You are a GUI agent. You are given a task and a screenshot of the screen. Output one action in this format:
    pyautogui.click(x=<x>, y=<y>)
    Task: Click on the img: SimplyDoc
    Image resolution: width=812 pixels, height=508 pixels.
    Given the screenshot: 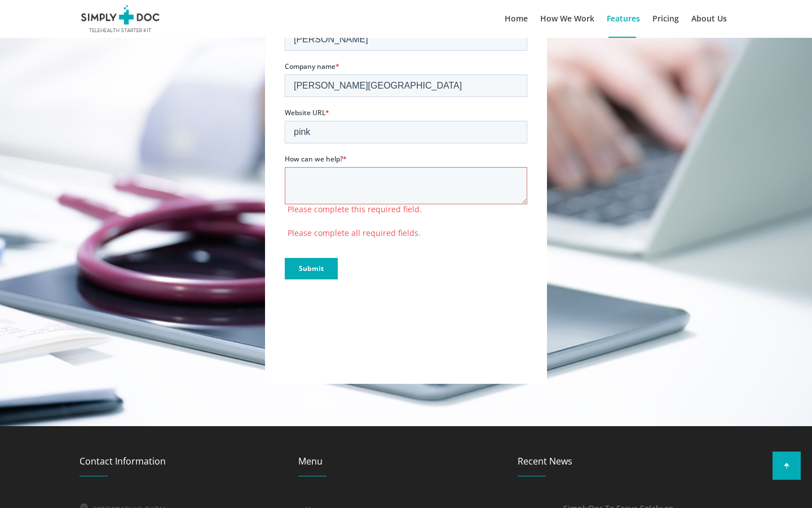 What is the action you would take?
    pyautogui.click(x=120, y=19)
    